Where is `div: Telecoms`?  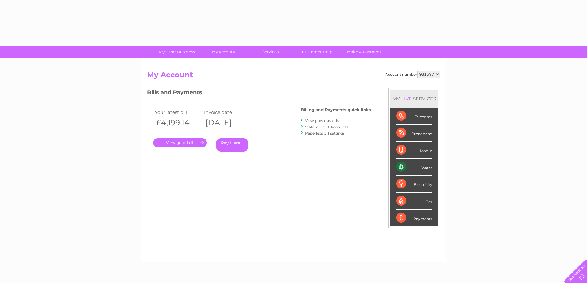 div: Telecoms is located at coordinates (414, 116).